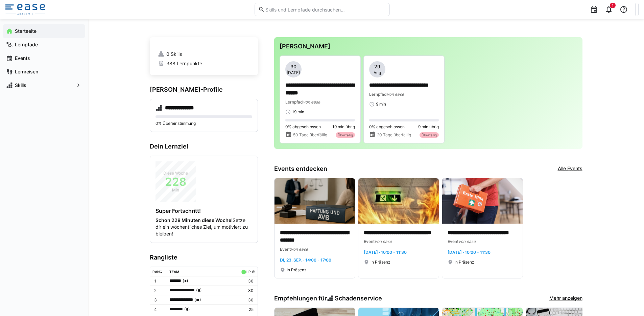  Describe the element at coordinates (194, 220) in the screenshot. I see `strong: Schon 228 Minuten diese Woche!` at that location.